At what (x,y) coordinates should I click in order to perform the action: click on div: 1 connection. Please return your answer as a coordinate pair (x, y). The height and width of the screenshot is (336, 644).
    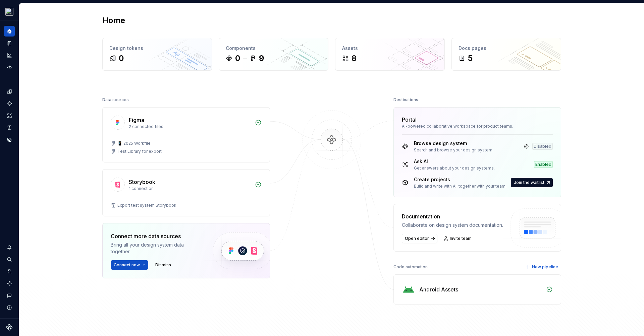
    Looking at the image, I should click on (190, 189).